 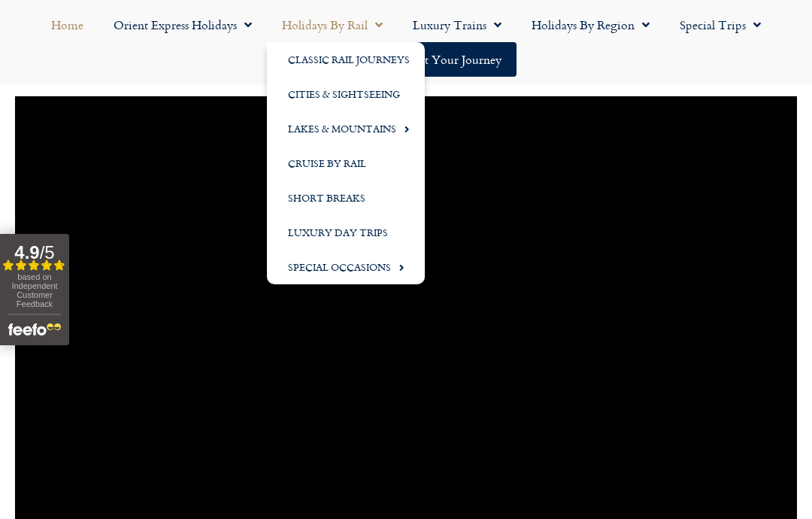 What do you see at coordinates (453, 59) in the screenshot?
I see `a: Start your Journey` at bounding box center [453, 59].